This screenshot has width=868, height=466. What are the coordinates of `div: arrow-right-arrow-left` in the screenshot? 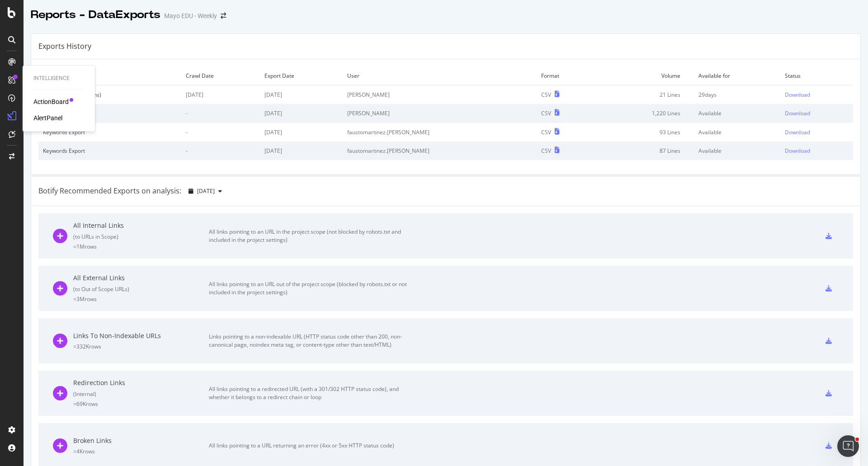 It's located at (223, 16).